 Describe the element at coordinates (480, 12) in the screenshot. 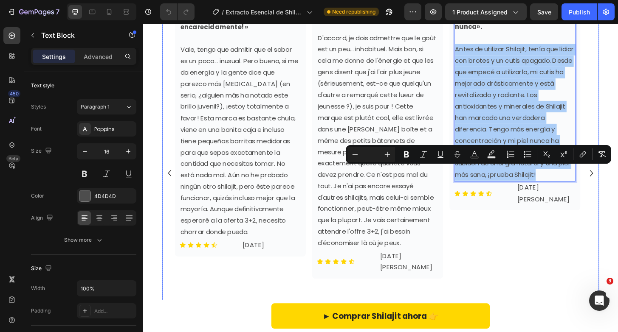

I see `span: 1 product assigned` at that location.